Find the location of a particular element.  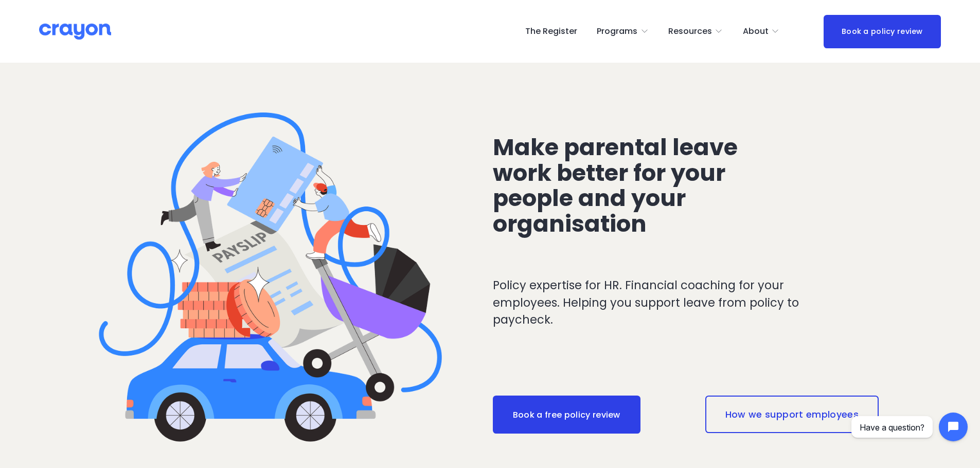

span: About is located at coordinates (755, 31).